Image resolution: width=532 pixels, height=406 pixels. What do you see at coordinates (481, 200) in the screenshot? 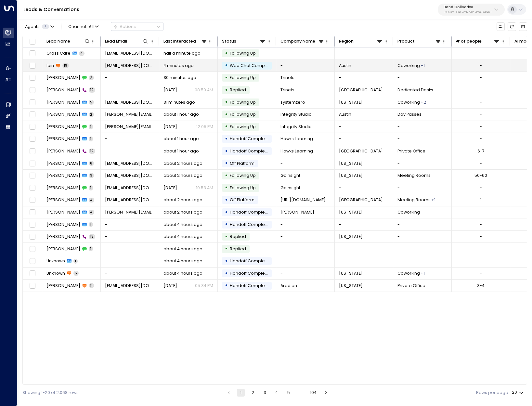
I see `div: 1` at bounding box center [481, 200].